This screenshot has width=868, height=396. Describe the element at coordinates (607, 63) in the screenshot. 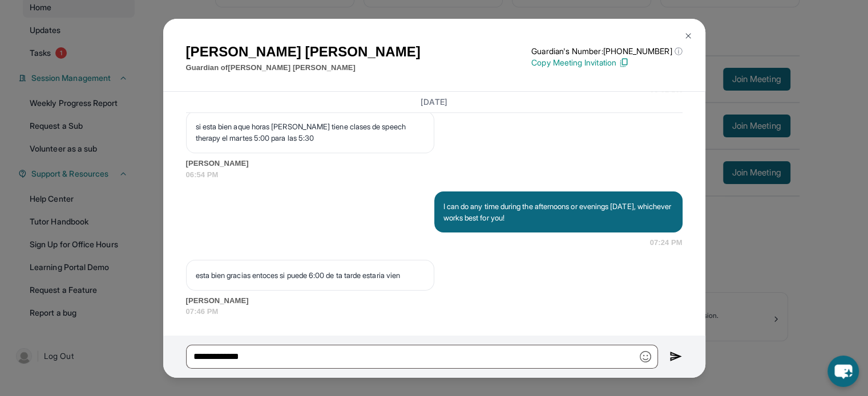

I see `p: Copy Meeting Invitation` at that location.